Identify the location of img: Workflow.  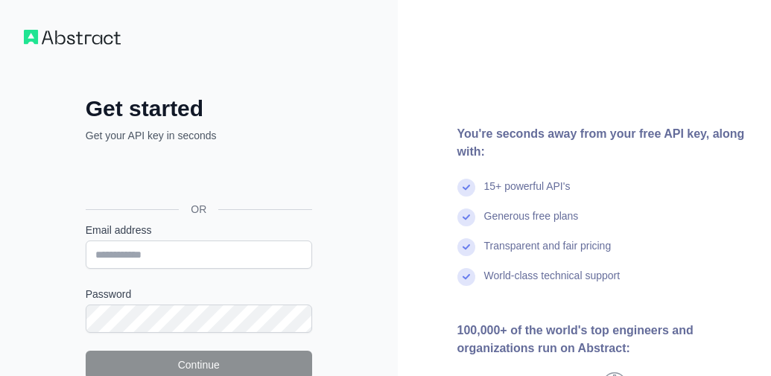
(72, 37).